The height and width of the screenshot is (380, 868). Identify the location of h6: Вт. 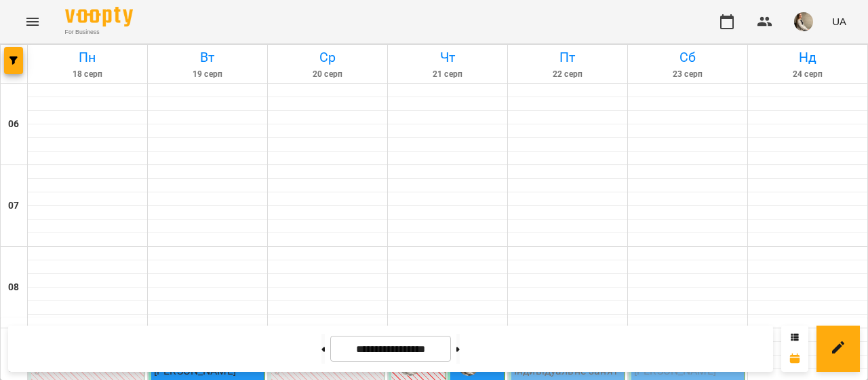
(207, 57).